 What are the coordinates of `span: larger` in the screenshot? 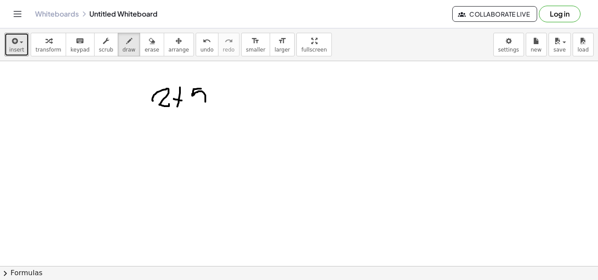 It's located at (282, 50).